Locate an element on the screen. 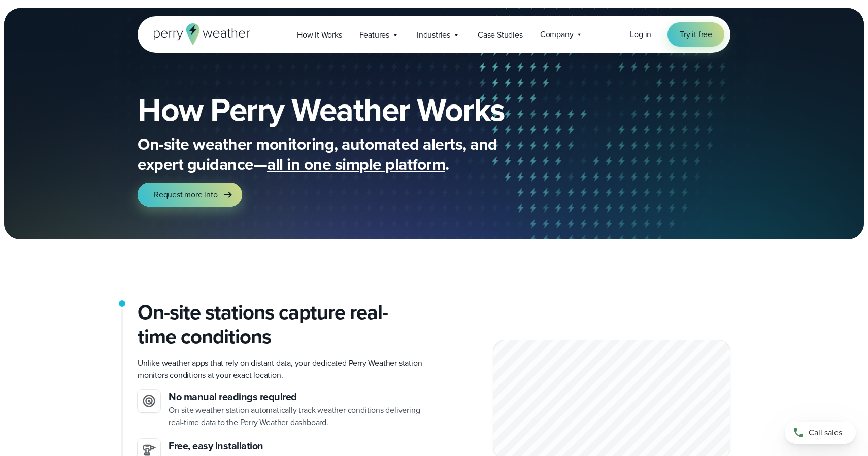  span: Try it free is located at coordinates (696, 35).